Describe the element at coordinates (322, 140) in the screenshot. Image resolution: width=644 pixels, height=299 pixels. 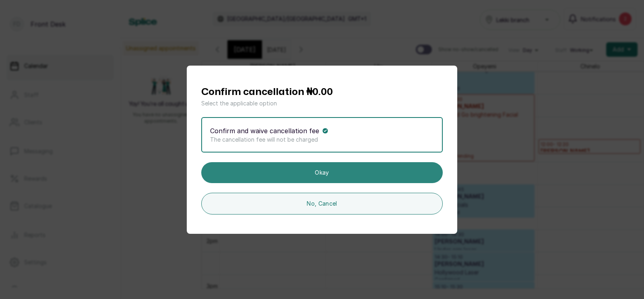
I see `p: The cancellation fee will not be charged` at that location.